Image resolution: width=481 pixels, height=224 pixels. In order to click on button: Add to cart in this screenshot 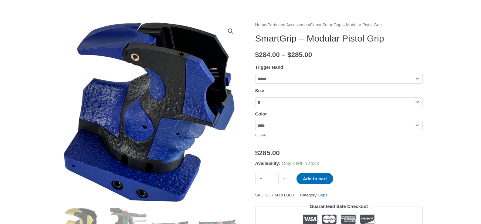, I will do `click(315, 179)`.